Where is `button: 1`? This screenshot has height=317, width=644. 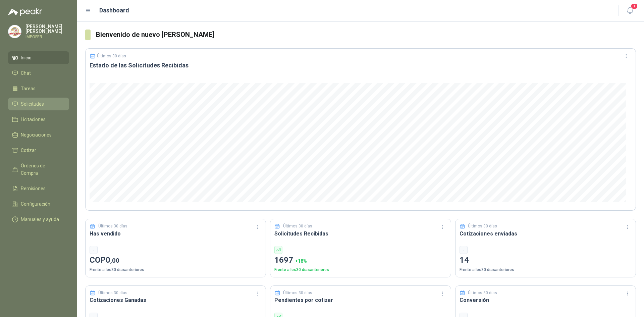 button: 1 is located at coordinates (630, 11).